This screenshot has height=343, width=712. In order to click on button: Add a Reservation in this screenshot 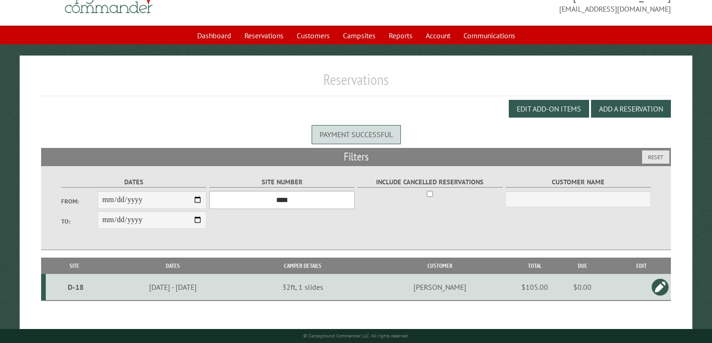, I will do `click(631, 109)`.